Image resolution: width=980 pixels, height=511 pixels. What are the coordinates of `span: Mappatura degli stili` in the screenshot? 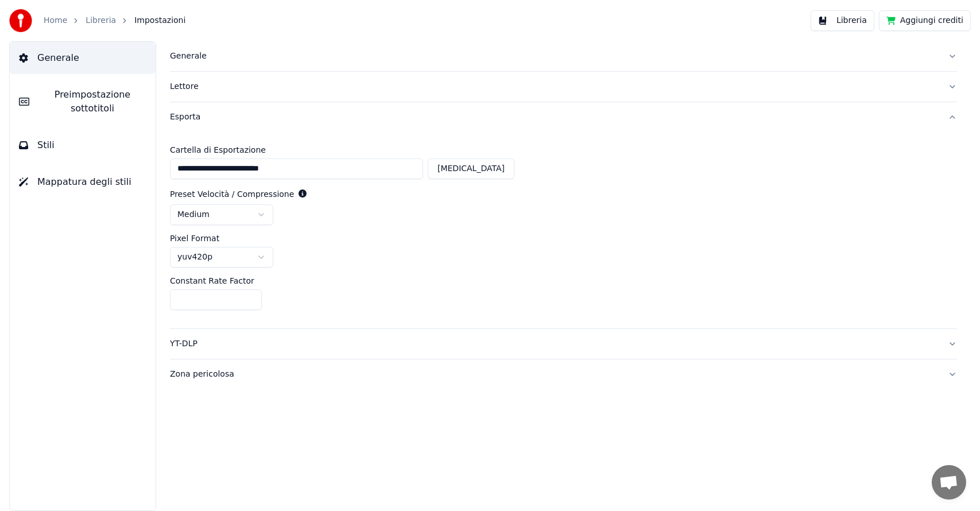 It's located at (85, 182).